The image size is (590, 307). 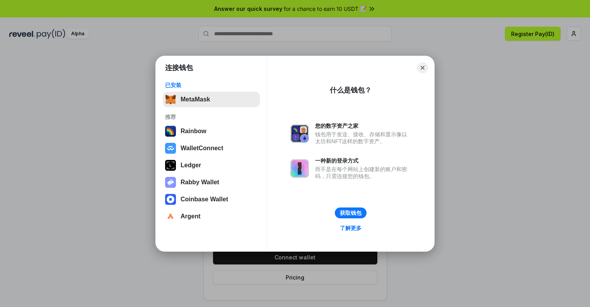 What do you see at coordinates (170, 99) in the screenshot?
I see `img: svg+xml,%3Csvg%20fill%3D%22none%22%20height%3D%2233%22%20viewBox%3D%220%200%2035%2033%22%20width%...` at bounding box center [170, 99].